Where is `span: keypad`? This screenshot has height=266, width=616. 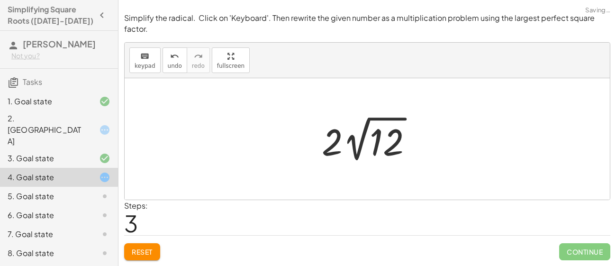
span: keypad is located at coordinates (145, 66).